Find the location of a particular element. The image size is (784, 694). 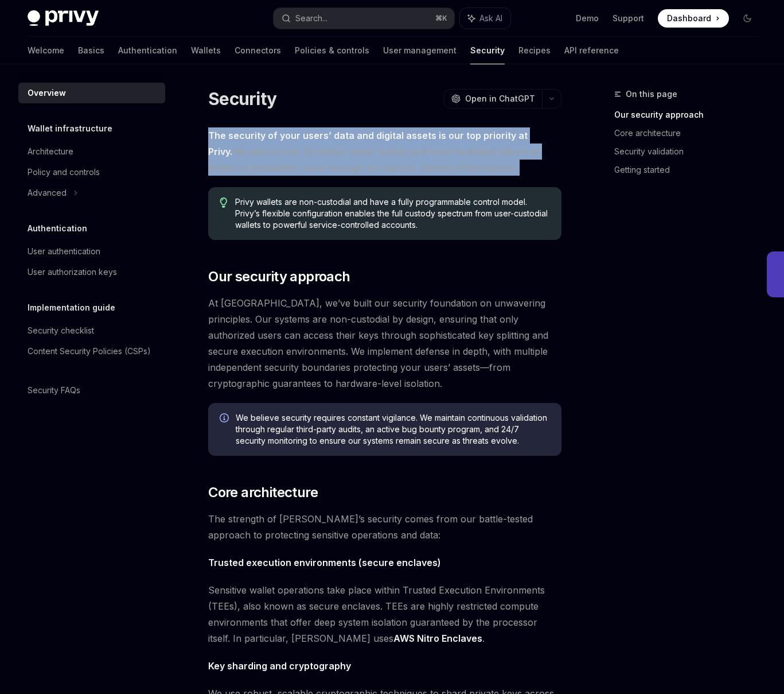

a: Dashboard is located at coordinates (694, 19).